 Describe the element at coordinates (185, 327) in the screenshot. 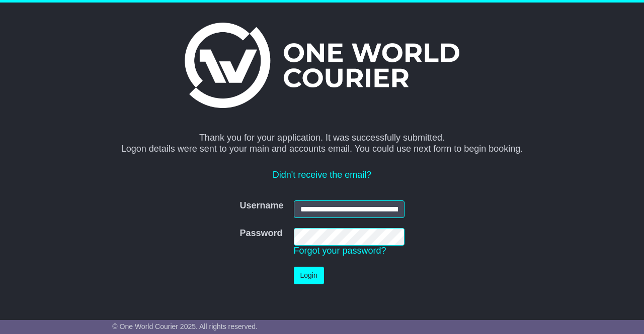

I see `span: © One World Courier 2025. All rights reserved.` at that location.